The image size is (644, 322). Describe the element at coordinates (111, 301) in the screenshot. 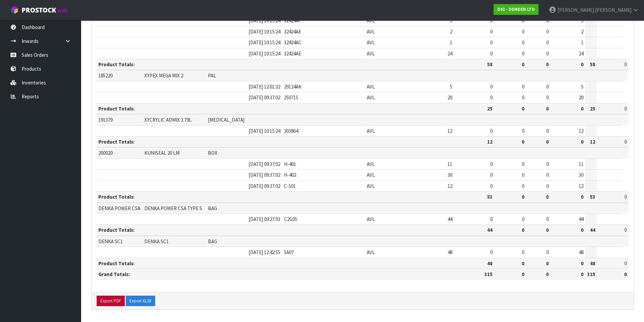

I see `button: Export PDF` at that location.